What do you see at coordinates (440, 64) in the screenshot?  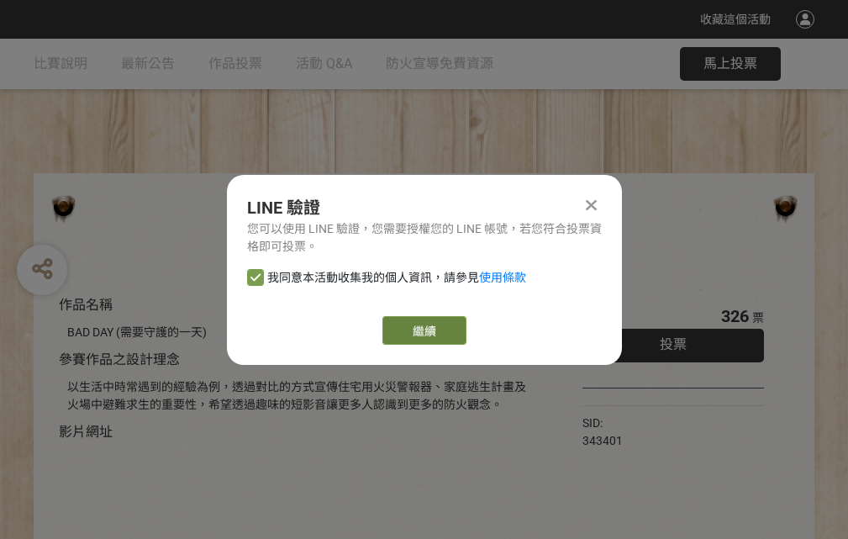 I see `a: 防火宣導免費資源` at bounding box center [440, 64].